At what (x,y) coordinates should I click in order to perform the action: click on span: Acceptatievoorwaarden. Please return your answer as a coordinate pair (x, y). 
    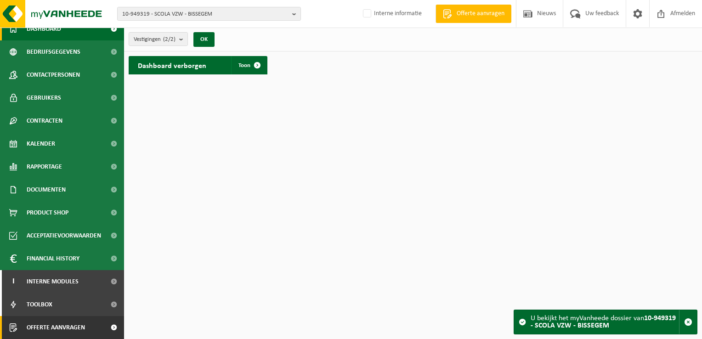
    Looking at the image, I should click on (64, 236).